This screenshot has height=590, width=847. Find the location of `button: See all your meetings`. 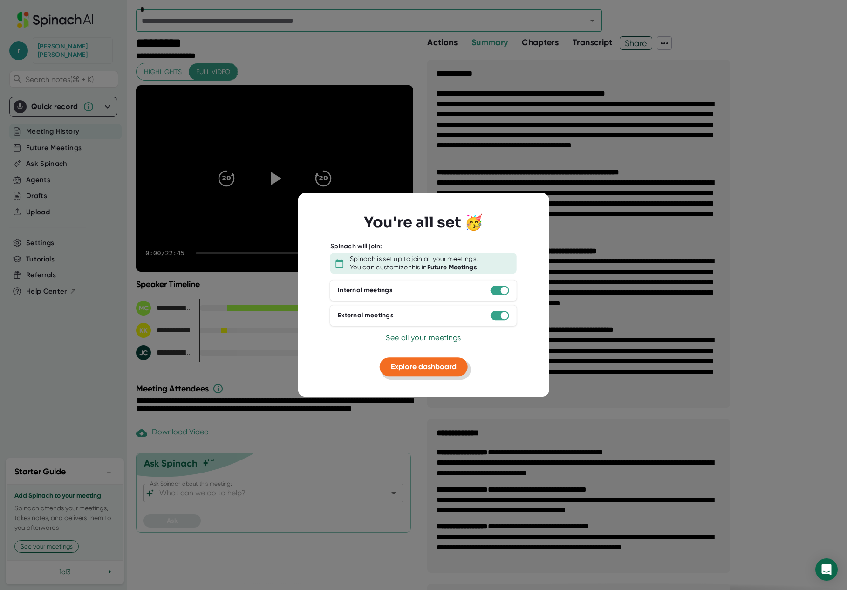

button: See all your meetings is located at coordinates (423, 338).